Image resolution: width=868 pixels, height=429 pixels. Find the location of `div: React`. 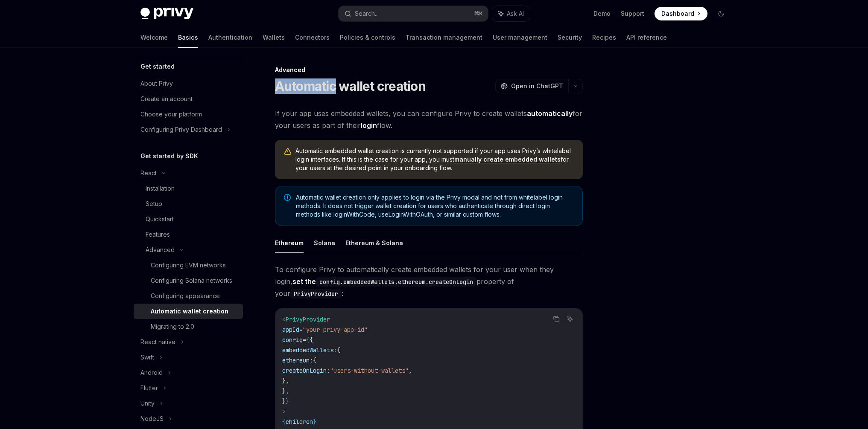

div: React is located at coordinates (149, 173).